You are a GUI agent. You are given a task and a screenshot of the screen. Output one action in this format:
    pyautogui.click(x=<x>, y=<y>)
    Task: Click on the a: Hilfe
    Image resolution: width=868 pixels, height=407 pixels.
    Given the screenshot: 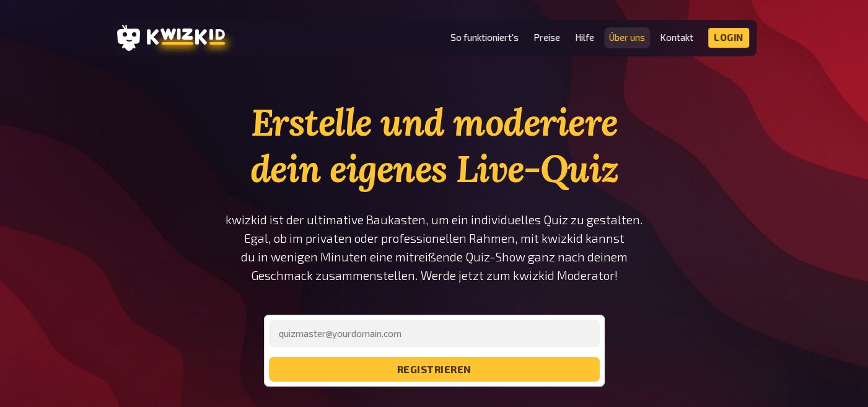 What is the action you would take?
    pyautogui.click(x=585, y=37)
    